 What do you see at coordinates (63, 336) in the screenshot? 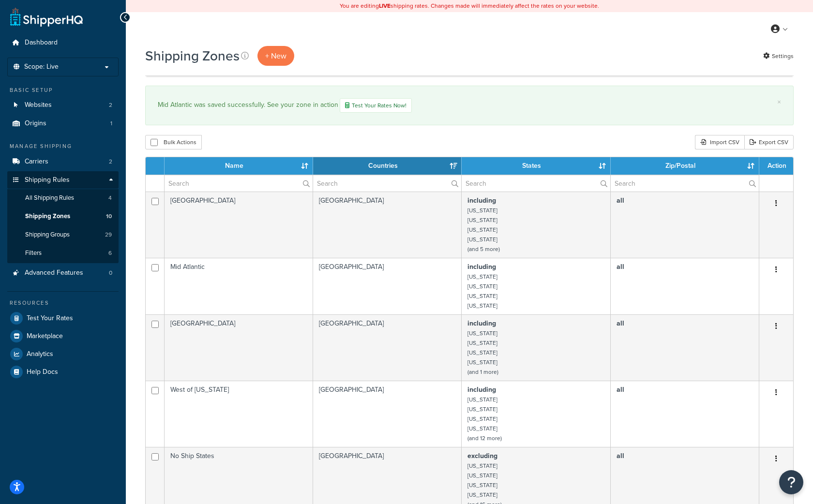
I see `li: Marketplace` at bounding box center [63, 336].